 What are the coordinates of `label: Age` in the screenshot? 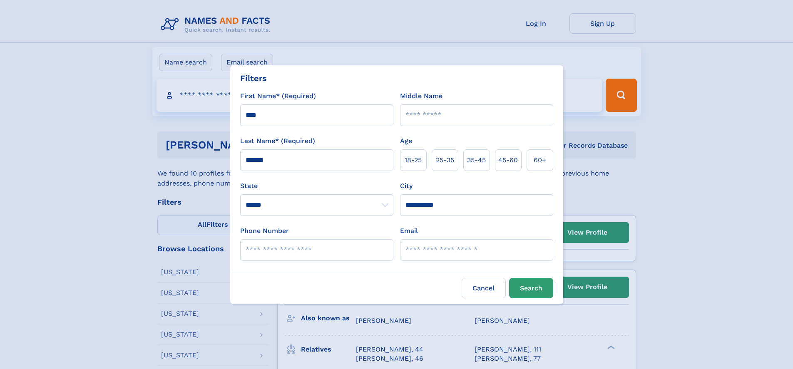 It's located at (406, 141).